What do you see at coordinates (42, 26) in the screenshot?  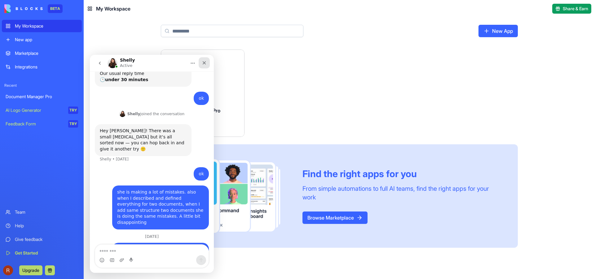 I see `a: My Workspace` at bounding box center [42, 26].